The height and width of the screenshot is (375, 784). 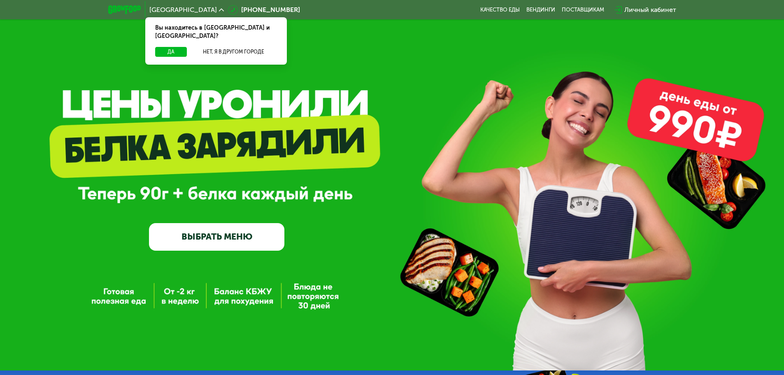 I want to click on a: Качество еды, so click(x=500, y=10).